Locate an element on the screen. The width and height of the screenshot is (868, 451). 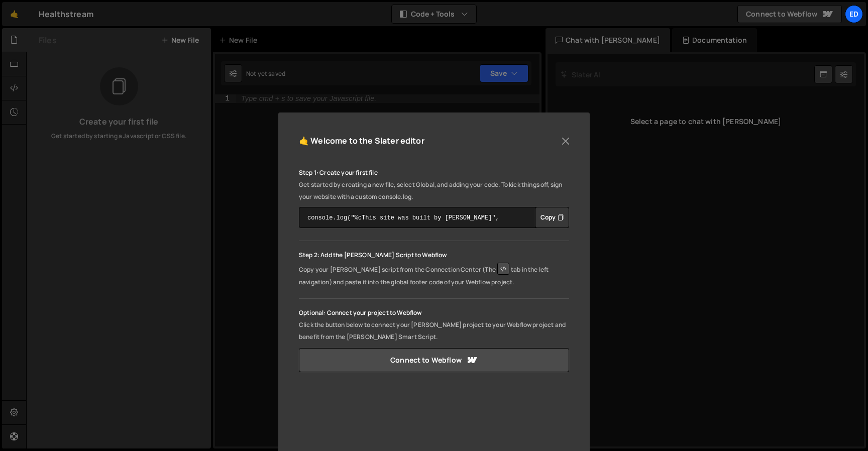
a: Connect to Webflow is located at coordinates (434, 360).